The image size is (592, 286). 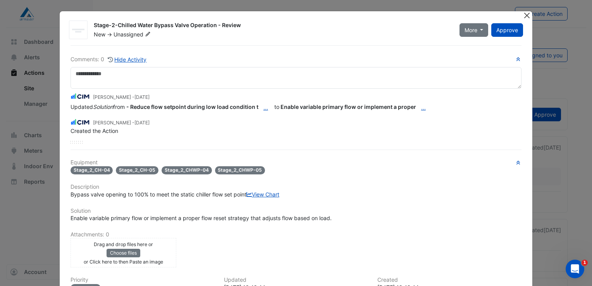 I want to click on h6: Priority, so click(x=143, y=280).